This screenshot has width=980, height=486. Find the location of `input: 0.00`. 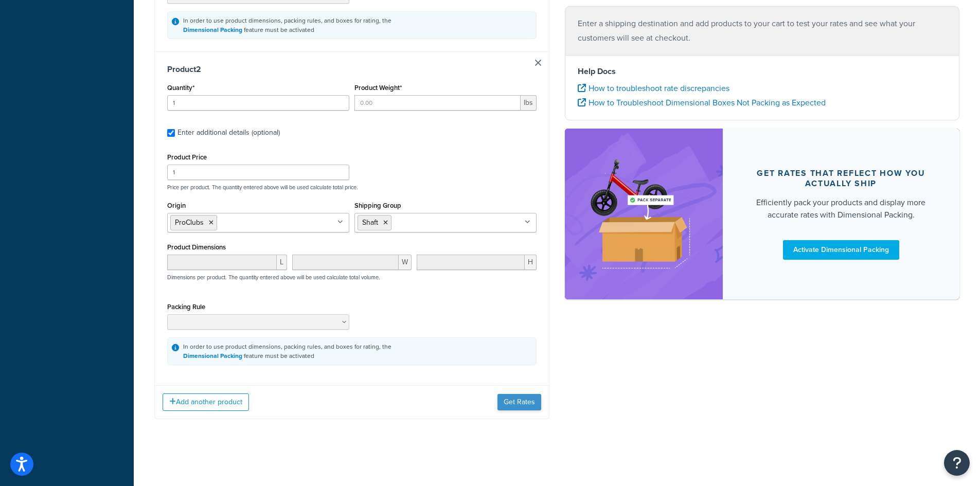

input: 0.00 is located at coordinates (437, 103).